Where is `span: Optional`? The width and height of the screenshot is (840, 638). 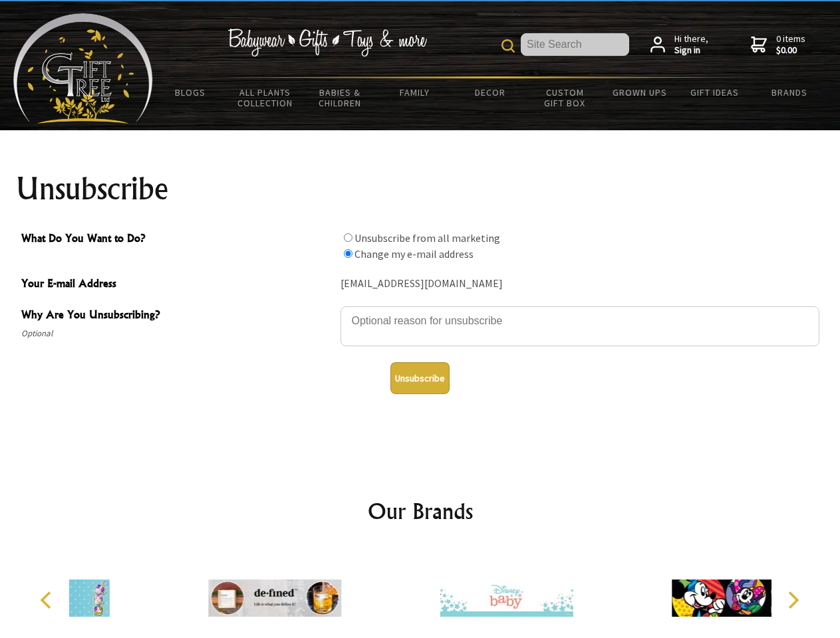
span: Optional is located at coordinates (178, 334).